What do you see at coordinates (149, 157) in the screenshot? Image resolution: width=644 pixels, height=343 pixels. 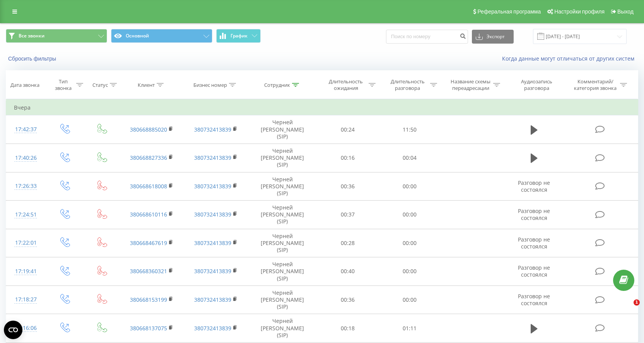 I see `a: 380668827336` at bounding box center [149, 157].